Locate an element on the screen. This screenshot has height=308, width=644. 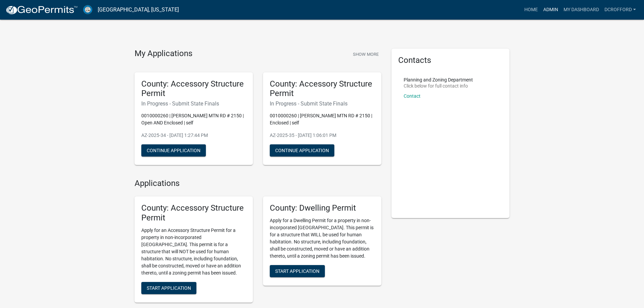
a: My Dashboard is located at coordinates (581, 10).